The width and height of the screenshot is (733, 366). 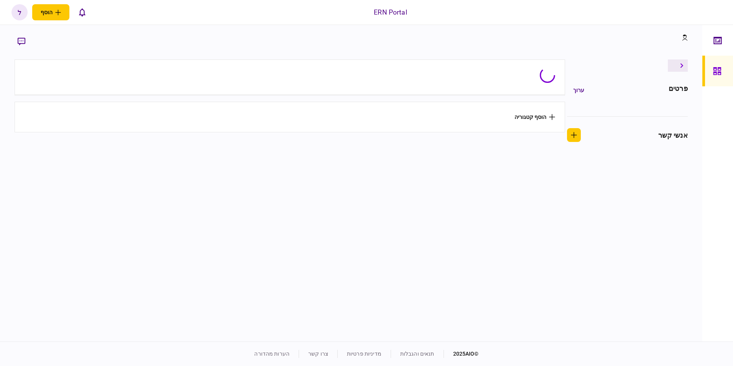 What do you see at coordinates (364, 354) in the screenshot?
I see `a: מדיניות פרטיות` at bounding box center [364, 354].